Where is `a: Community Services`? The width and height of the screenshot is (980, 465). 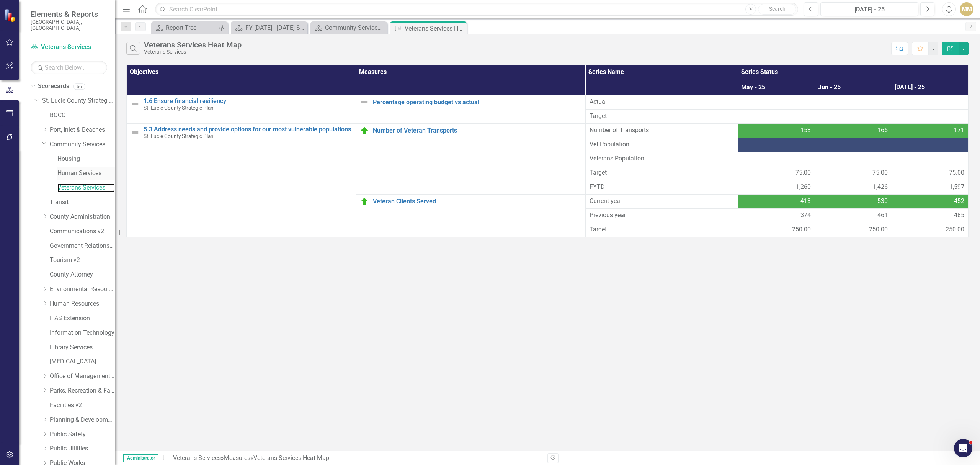
a: Community Services is located at coordinates (83, 145).